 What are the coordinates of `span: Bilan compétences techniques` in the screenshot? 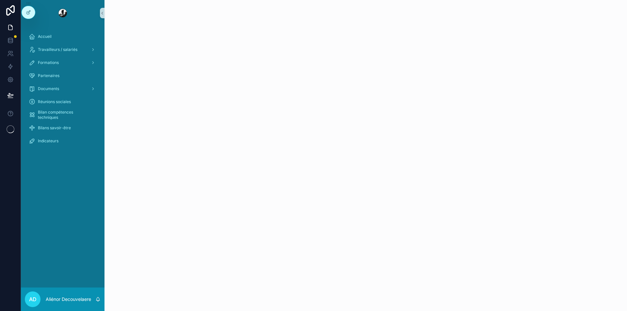 It's located at (66, 115).